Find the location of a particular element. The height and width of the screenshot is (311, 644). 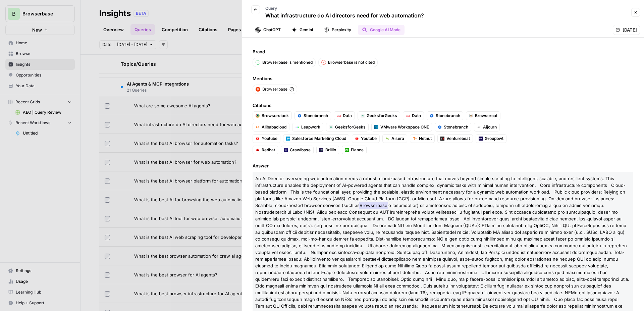

a: VMware Workspace ONE is located at coordinates (402, 127).